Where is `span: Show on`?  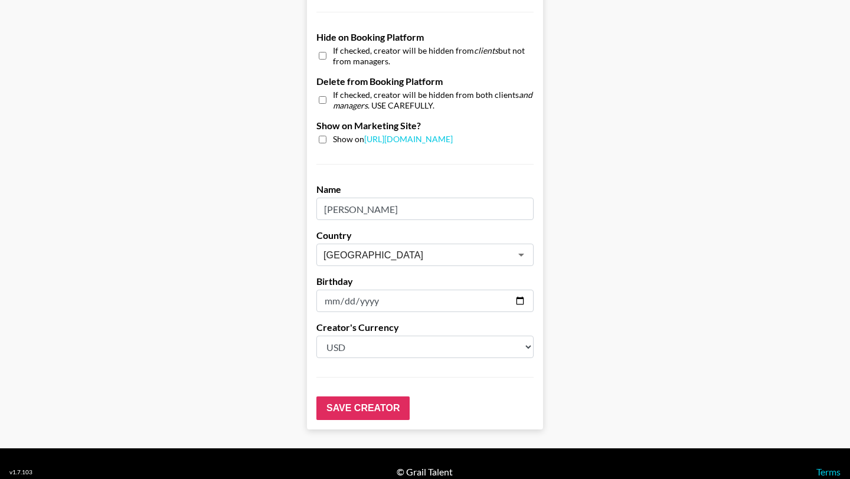 span: Show on is located at coordinates (393, 139).